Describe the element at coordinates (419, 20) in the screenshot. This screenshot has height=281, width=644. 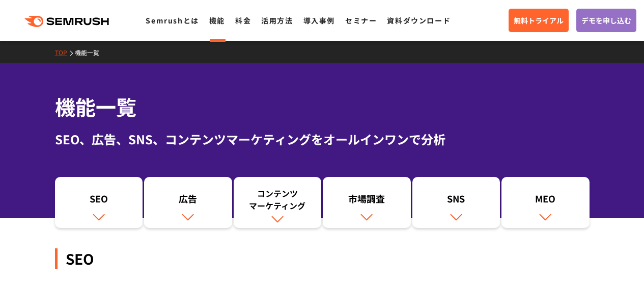
I see `a: 資料ダウンロード` at that location.